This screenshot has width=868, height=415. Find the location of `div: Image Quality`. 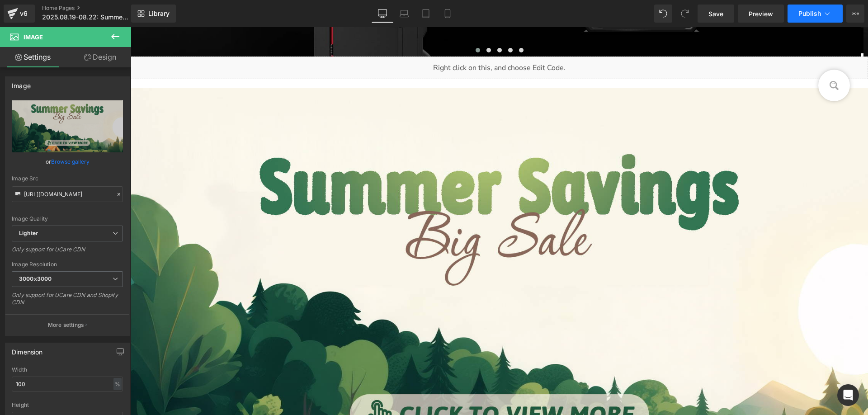

div: Image Quality is located at coordinates (67, 219).